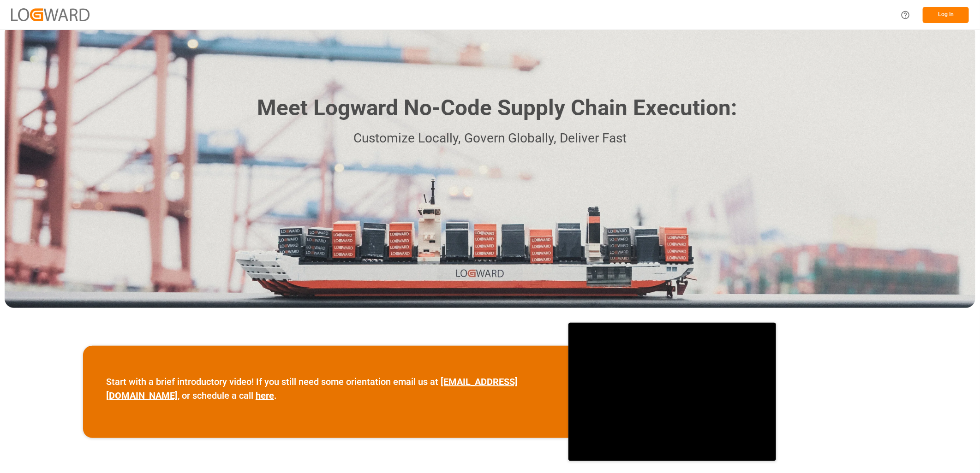 Image resolution: width=980 pixels, height=473 pixels. I want to click on button: Log In, so click(946, 15).